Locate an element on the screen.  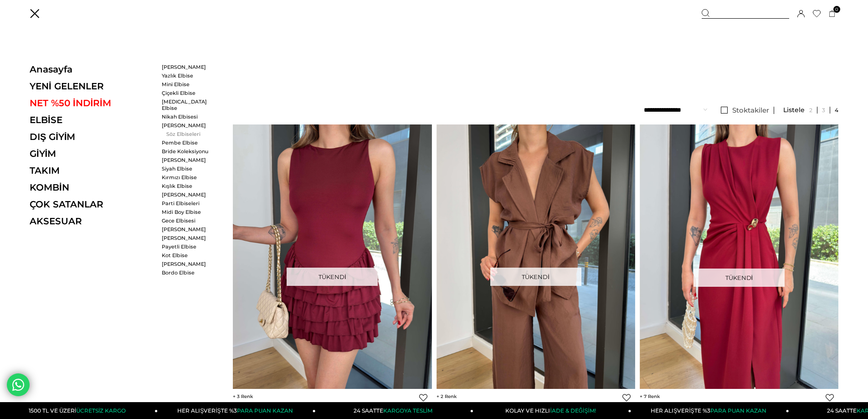
a: AKSESUAR is located at coordinates (92, 221).